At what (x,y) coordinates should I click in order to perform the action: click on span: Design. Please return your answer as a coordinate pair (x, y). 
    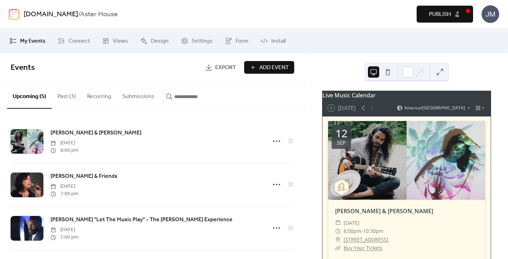
    Looking at the image, I should click on (160, 41).